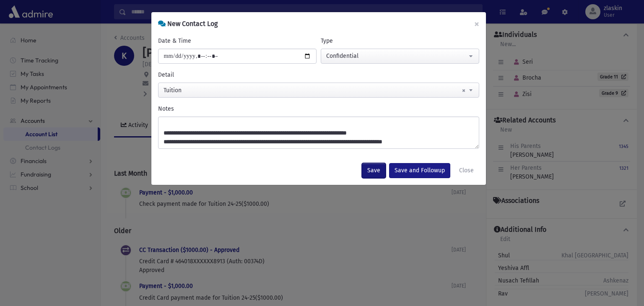  Describe the element at coordinates (166, 75) in the screenshot. I see `label: Detail` at that location.